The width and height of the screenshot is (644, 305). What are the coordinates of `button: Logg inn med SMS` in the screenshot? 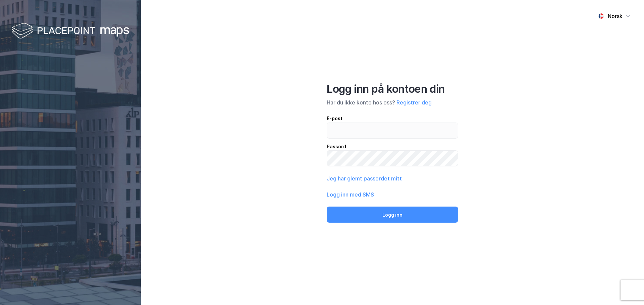 It's located at (350, 194).